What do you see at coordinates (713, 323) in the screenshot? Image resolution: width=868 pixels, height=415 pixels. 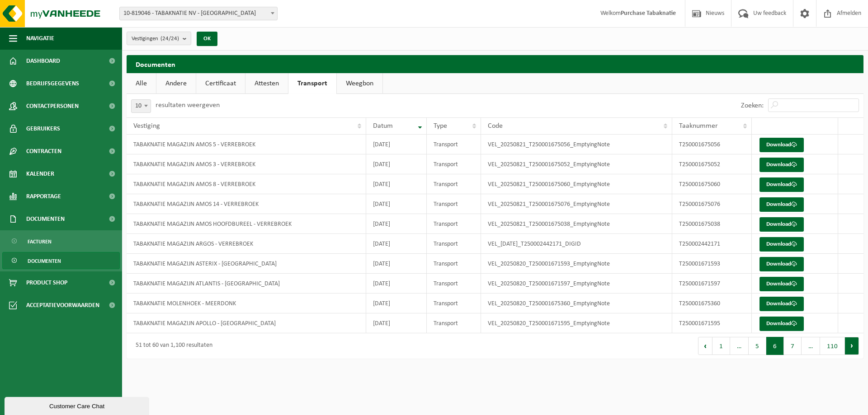 I see `td: T250001671595` at bounding box center [713, 323].